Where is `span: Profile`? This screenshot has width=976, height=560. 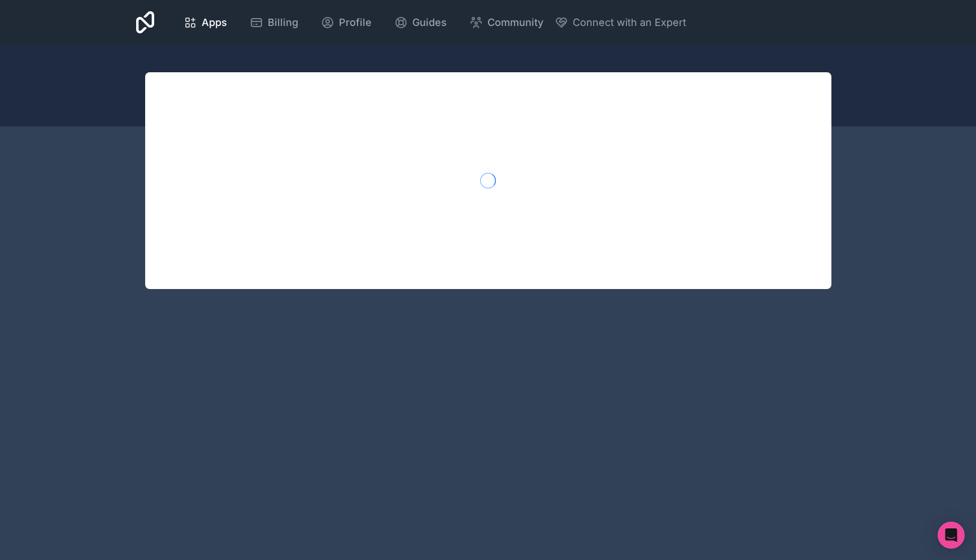 span: Profile is located at coordinates (355, 23).